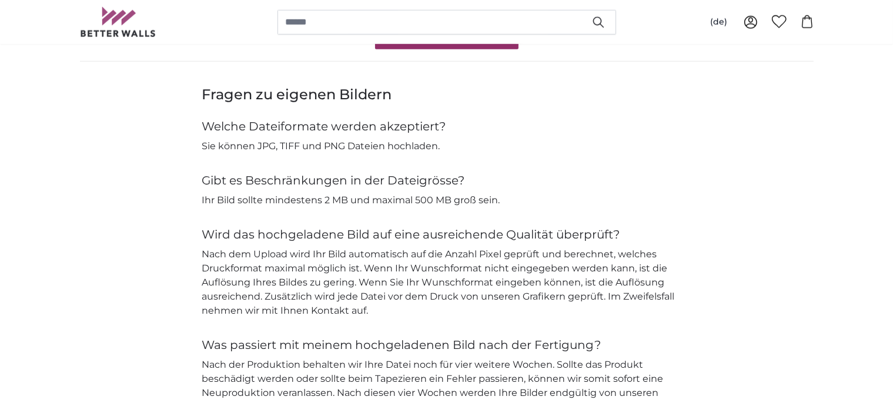 The height and width of the screenshot is (403, 893). What do you see at coordinates (447, 200) in the screenshot?
I see `p: Ihr Bild sollte mindestens 2 MB und maximal 500 MB groß sein.` at bounding box center [447, 200].